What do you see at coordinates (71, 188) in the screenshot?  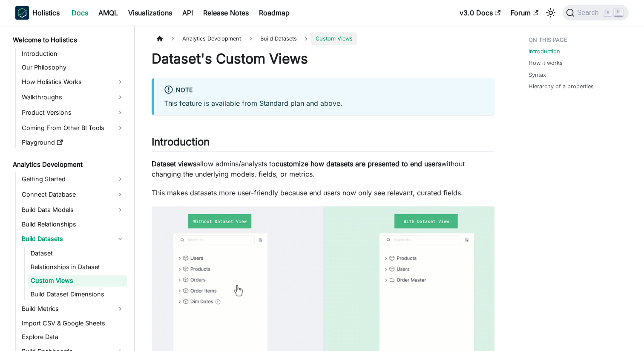 I see `nav: Docs sidebar` at bounding box center [71, 188].